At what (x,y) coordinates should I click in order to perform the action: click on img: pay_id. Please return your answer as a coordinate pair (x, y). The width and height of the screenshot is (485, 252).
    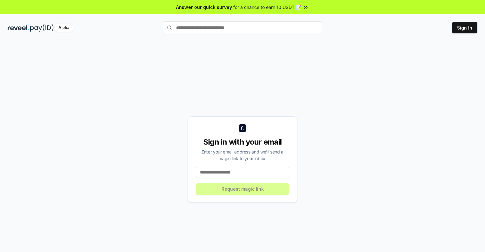
    Looking at the image, I should click on (42, 28).